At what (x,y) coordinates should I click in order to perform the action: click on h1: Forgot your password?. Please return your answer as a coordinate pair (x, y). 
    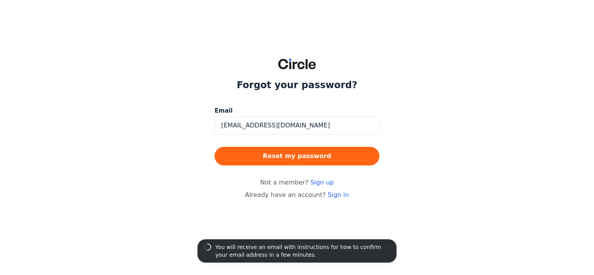
    Looking at the image, I should click on (297, 85).